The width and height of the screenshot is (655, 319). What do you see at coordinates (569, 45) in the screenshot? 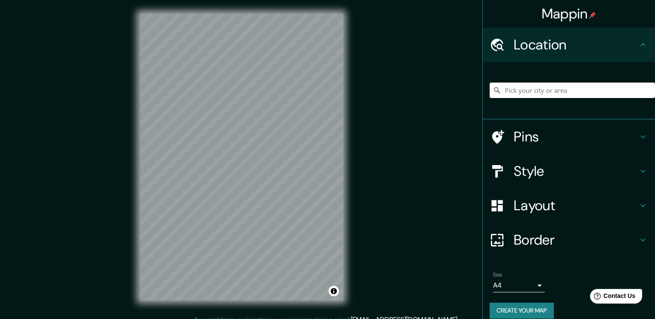
I see `div: Location` at bounding box center [569, 45].